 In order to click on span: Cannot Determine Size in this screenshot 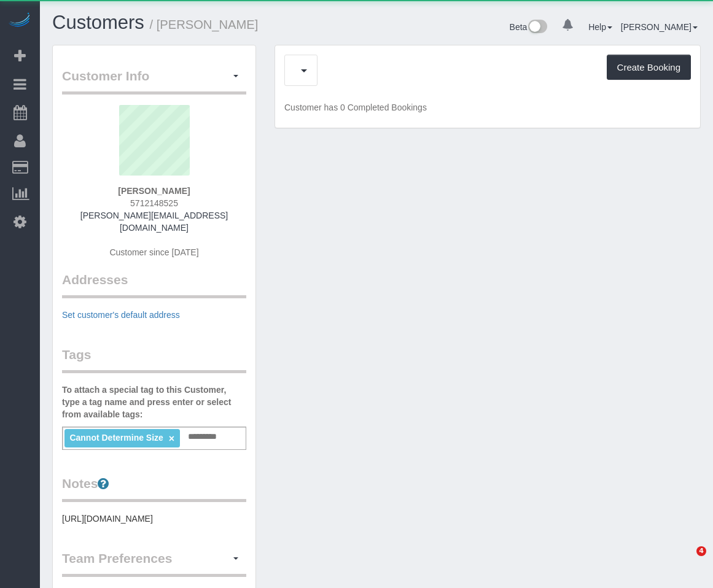, I will do `click(116, 438)`.